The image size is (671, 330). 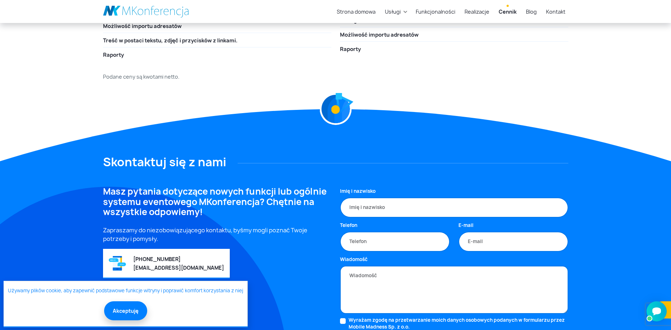 I want to click on a: Używamy plików cookie, aby zapewnić podstawowe funkcje witryny i poprawić komfort korzystania z niej, so click(x=125, y=291).